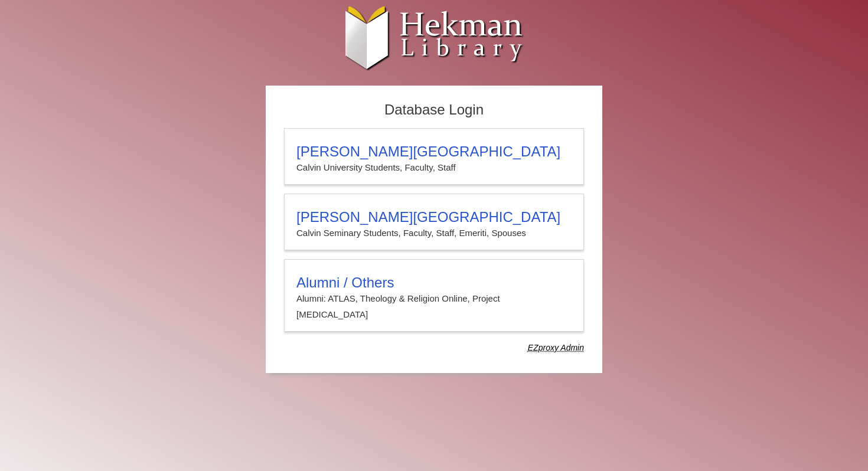  What do you see at coordinates (434, 233) in the screenshot?
I see `p: Calvin Seminary Students, Faculty, Staff, Emeriti, Spouses` at bounding box center [434, 233].